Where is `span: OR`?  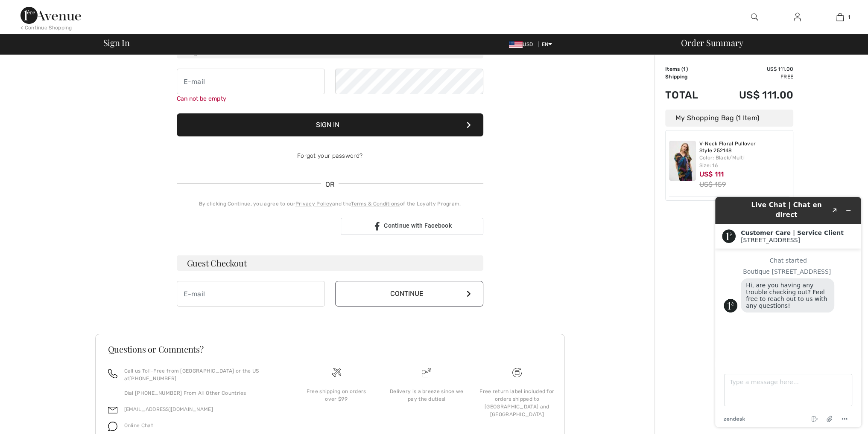
span: OR is located at coordinates (330, 185).